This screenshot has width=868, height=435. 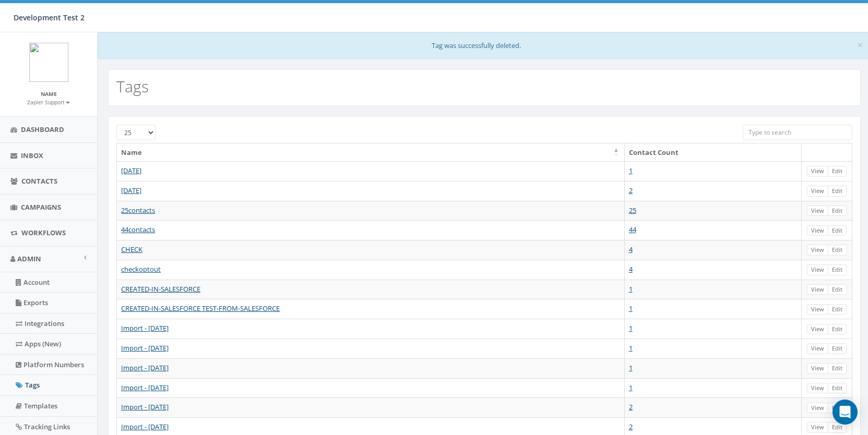 I want to click on a: Zapier Support, so click(x=49, y=102).